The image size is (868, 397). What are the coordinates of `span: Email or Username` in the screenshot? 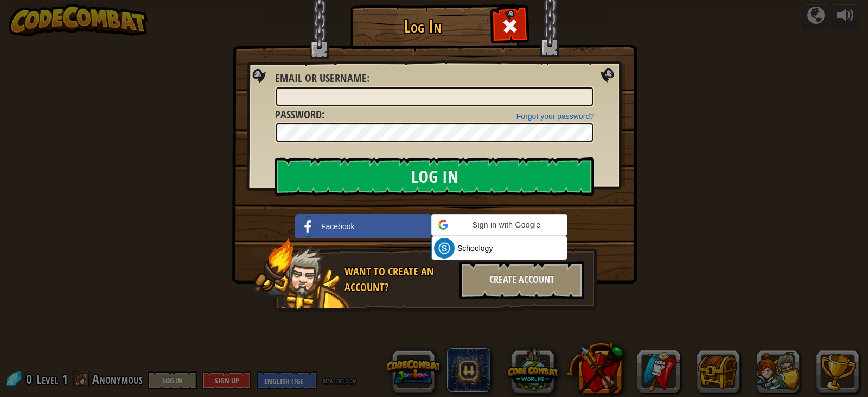 It's located at (321, 78).